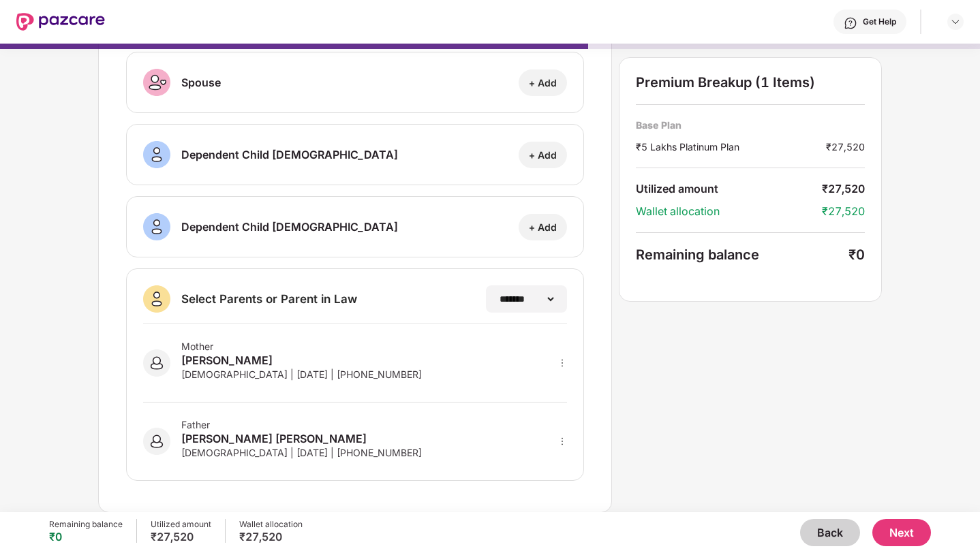 This screenshot has width=980, height=553. I want to click on button: Next, so click(902, 533).